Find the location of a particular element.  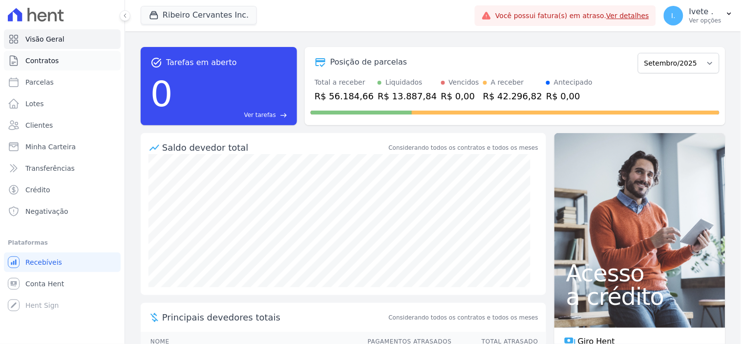

div: Plataformas is located at coordinates (62, 242).